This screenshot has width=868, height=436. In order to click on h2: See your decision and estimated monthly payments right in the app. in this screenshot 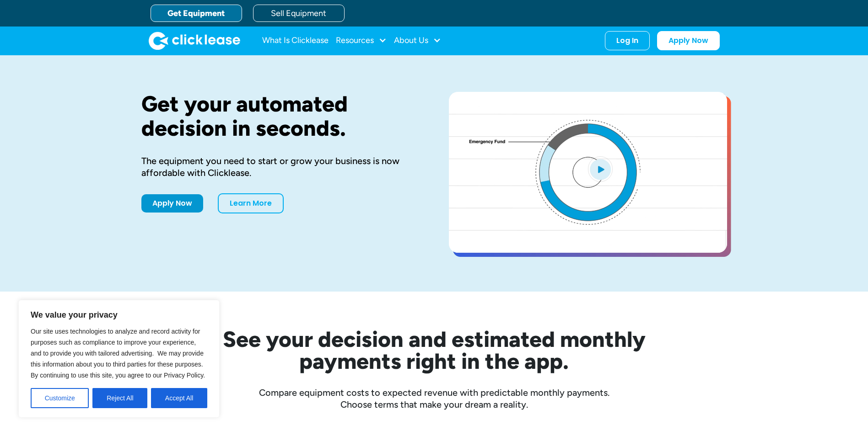, I will do `click(434, 350)`.